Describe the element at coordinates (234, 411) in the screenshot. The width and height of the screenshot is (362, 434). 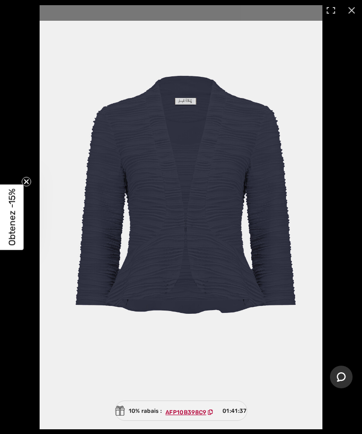
I see `span: 01:41:37` at that location.